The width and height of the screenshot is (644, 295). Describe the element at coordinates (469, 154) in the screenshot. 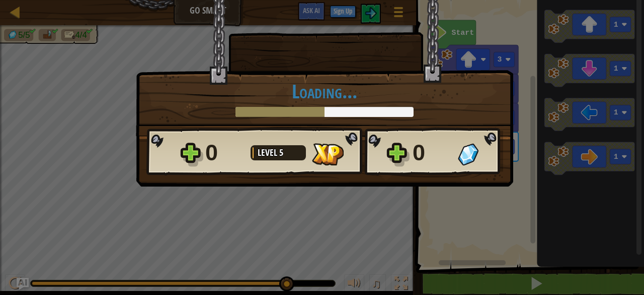

I see `img: Gems Gained` at that location.